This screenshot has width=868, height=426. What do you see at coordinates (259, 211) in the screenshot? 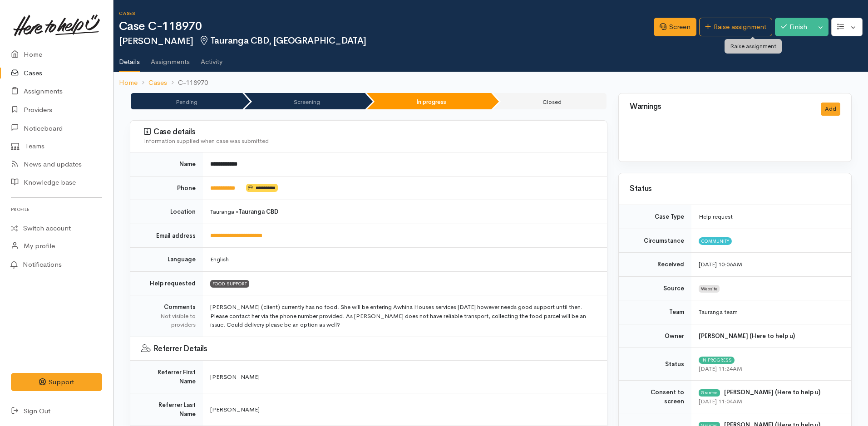
I see `b: Tauranga CBD` at bounding box center [259, 211].